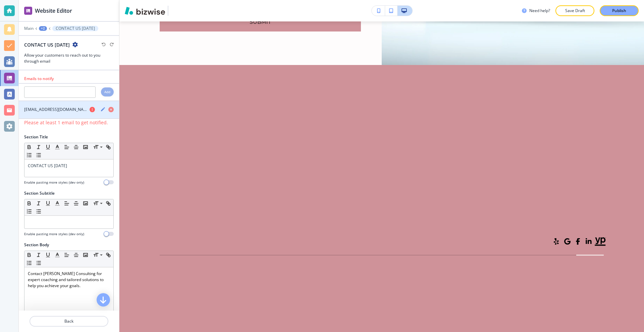 Image resolution: width=644 pixels, height=332 pixels. I want to click on h2: Section Title, so click(36, 137).